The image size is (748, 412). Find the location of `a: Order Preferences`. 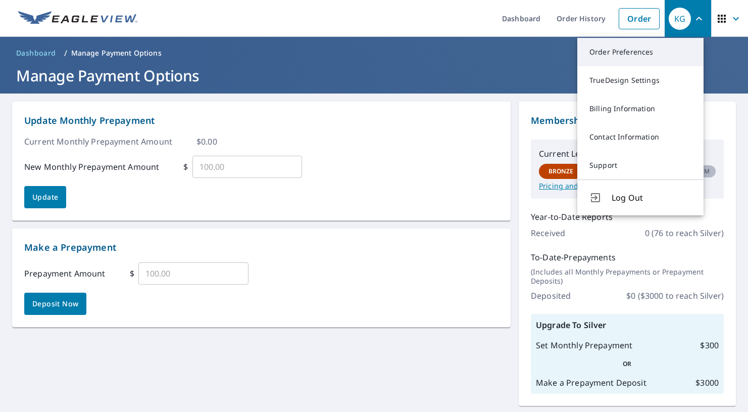

a: Order Preferences is located at coordinates (641, 52).